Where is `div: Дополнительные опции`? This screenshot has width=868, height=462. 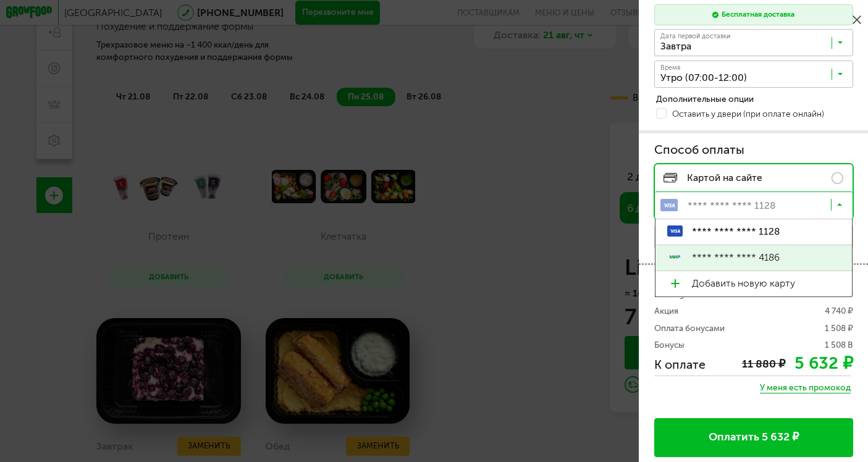
div: Дополнительные опции is located at coordinates (754, 99).